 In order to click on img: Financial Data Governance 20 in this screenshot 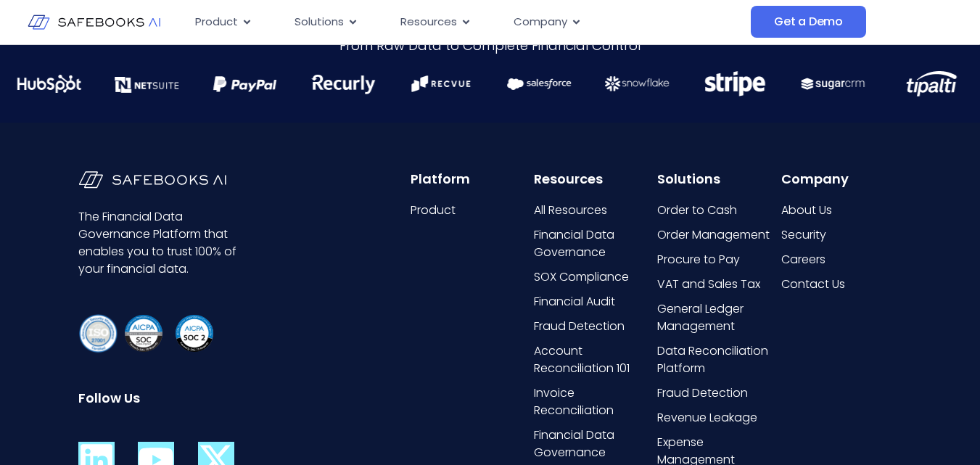, I will do `click(539, 83)`.